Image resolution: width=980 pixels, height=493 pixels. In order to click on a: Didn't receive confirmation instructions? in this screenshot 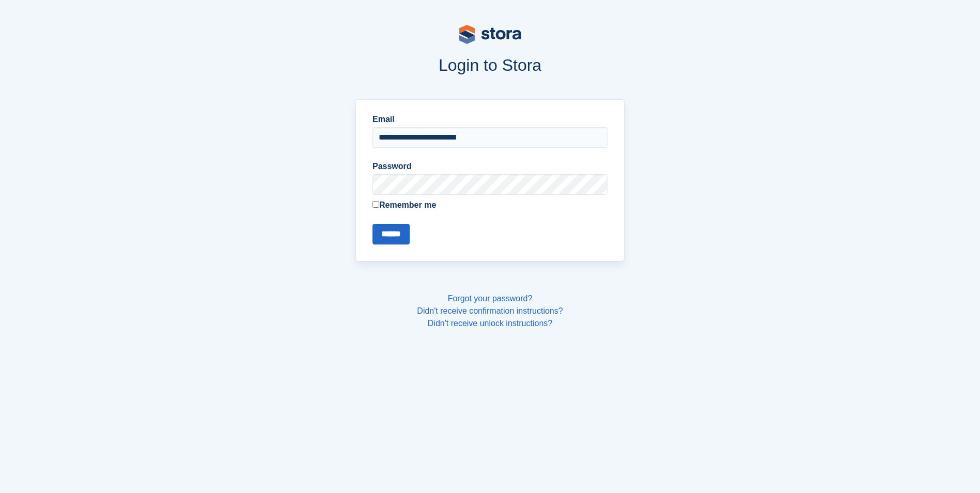, I will do `click(490, 311)`.